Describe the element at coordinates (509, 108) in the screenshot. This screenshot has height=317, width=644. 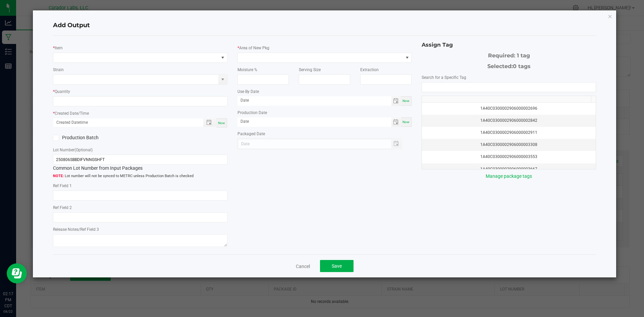
I see `div: 1A40C0300002906000002696` at that location.